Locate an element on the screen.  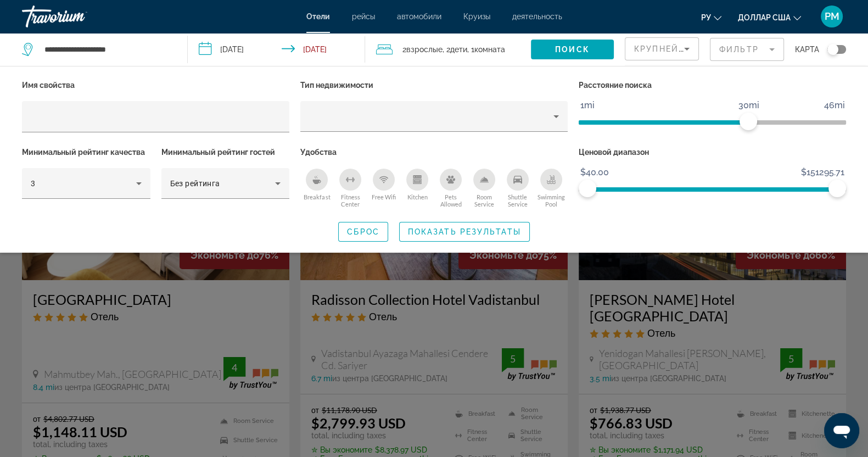
span: Без рейтинга is located at coordinates (195, 183).